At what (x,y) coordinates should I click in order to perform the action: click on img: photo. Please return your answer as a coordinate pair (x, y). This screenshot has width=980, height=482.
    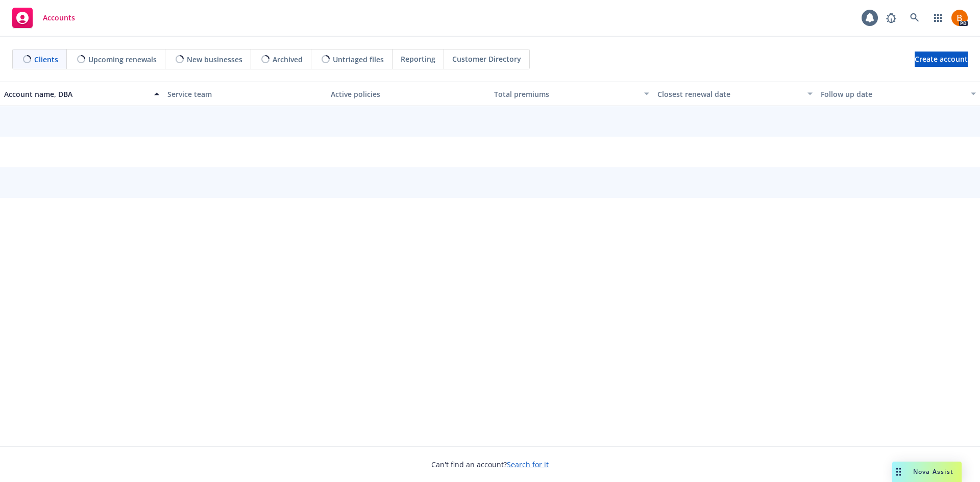
    Looking at the image, I should click on (959, 18).